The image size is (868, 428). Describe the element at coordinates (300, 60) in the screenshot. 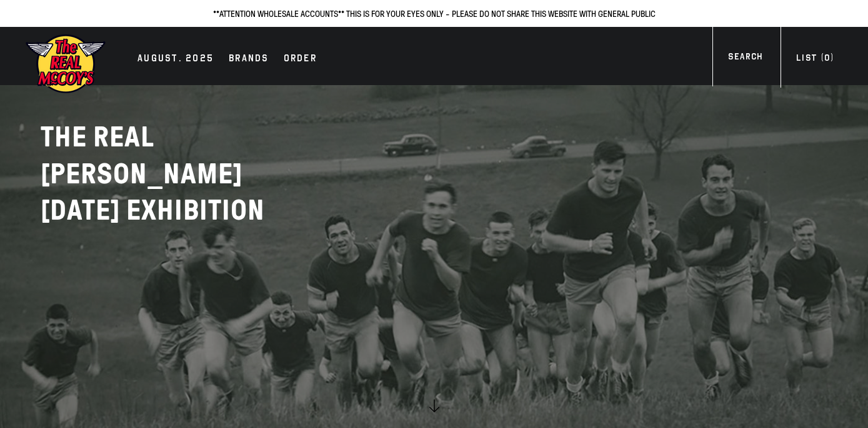

I see `div: Order` at that location.